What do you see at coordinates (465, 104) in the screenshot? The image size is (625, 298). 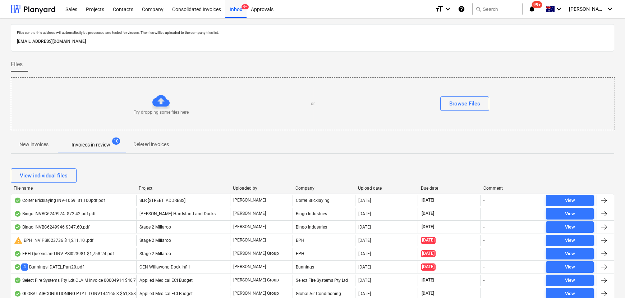 I see `div: Browse Files` at bounding box center [465, 104].